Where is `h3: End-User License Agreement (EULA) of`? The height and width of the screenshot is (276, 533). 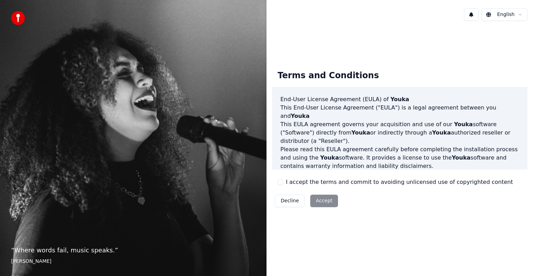
h3: End-User License Agreement (EULA) of is located at coordinates (400, 99).